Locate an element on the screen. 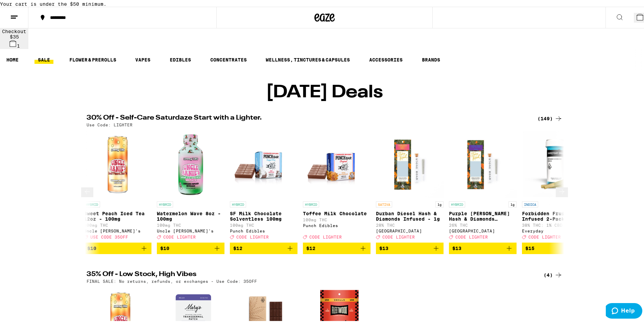 The image size is (644, 322). p: SF Milk Chocolate Solventless 100mg is located at coordinates (264, 215).